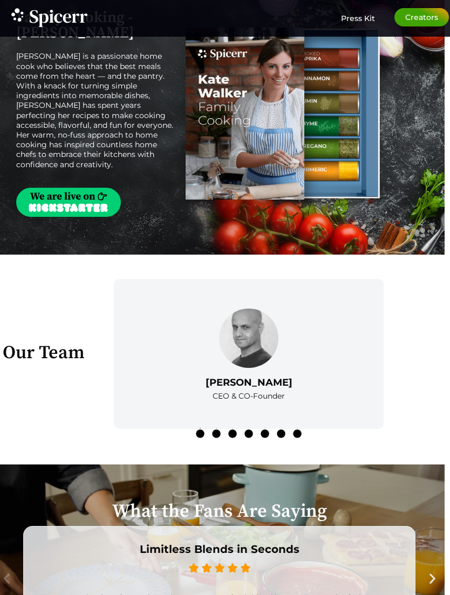  Describe the element at coordinates (230, 426) in the screenshot. I see `button: 3 of 7` at that location.